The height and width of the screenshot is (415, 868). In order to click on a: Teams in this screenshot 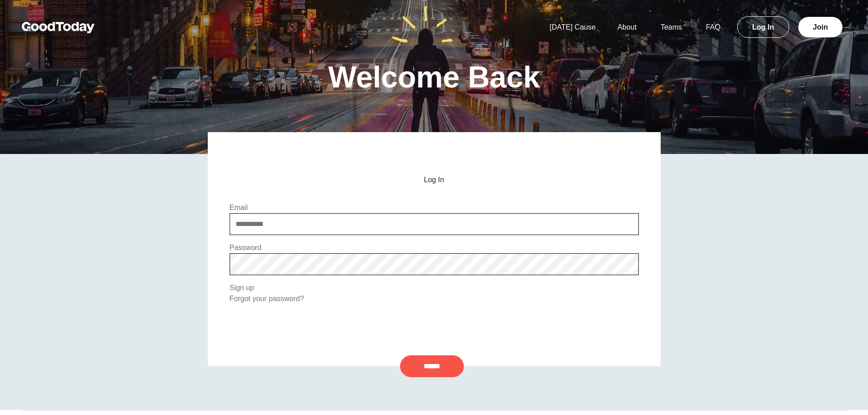, I will do `click(671, 26)`.